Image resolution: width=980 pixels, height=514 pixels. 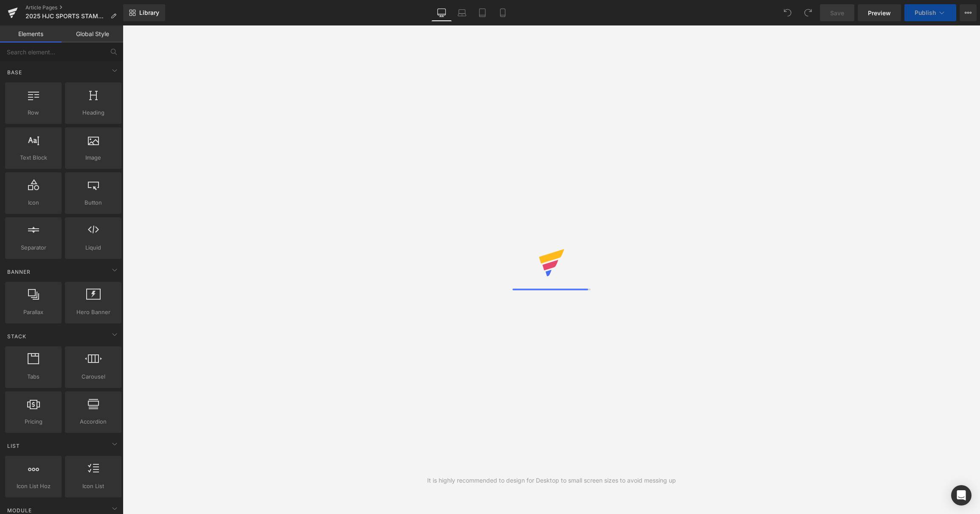 I want to click on span: 2025 HJC SPORTS STAMP TOUR, so click(x=66, y=16).